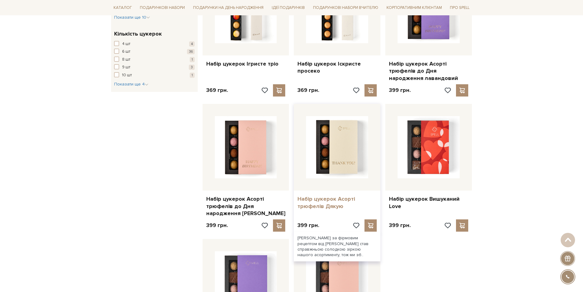 The image size is (583, 292). Describe the element at coordinates (414, 8) in the screenshot. I see `a: Корпоративним клієнтам` at that location.